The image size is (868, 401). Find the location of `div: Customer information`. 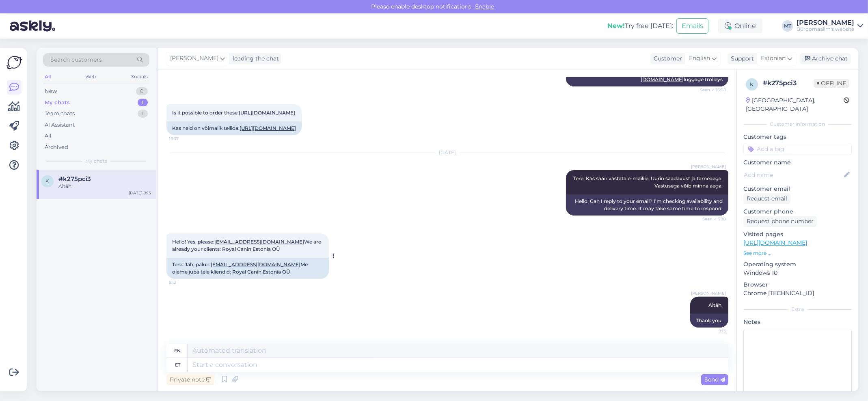

div: Customer information is located at coordinates (797, 124).